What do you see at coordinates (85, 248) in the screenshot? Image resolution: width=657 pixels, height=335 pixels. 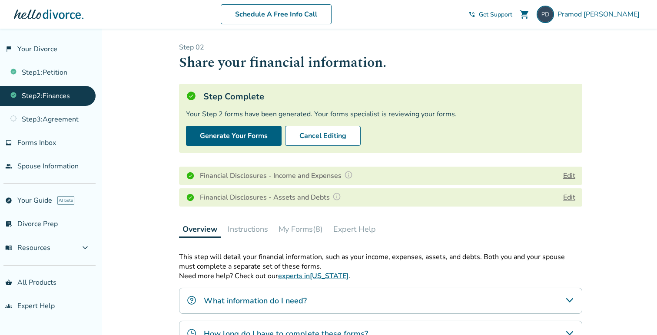 I see `span: expand_more` at bounding box center [85, 248].